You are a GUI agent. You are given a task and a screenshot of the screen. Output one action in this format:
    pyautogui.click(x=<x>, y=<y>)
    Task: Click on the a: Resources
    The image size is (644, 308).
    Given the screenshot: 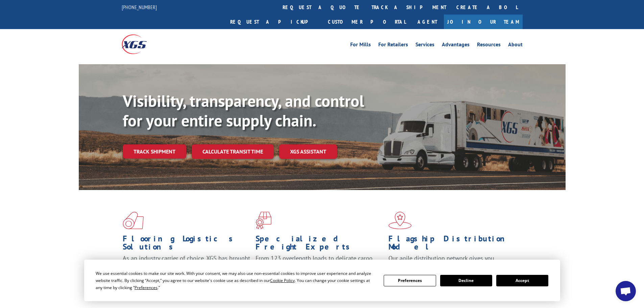 What is the action you would take?
    pyautogui.click(x=489, y=45)
    